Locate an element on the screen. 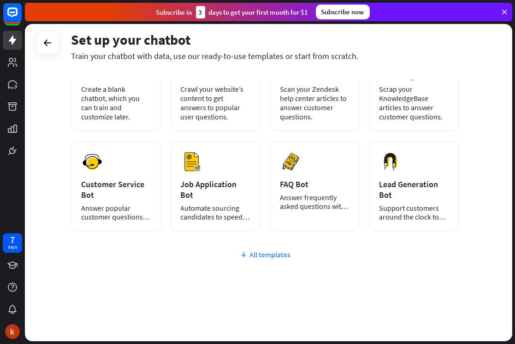 The height and width of the screenshot is (344, 515). div: Scrap your KnowledgeBase articles to answer customer questions. is located at coordinates (415, 103).